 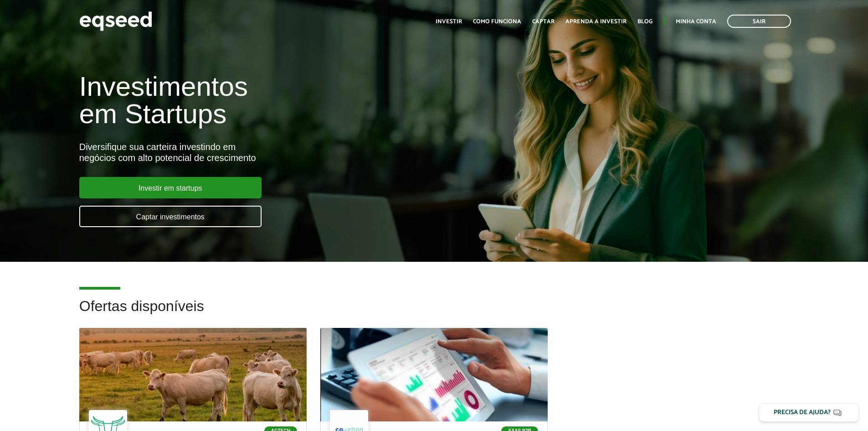 What do you see at coordinates (696, 22) in the screenshot?
I see `a: Minha conta` at bounding box center [696, 22].